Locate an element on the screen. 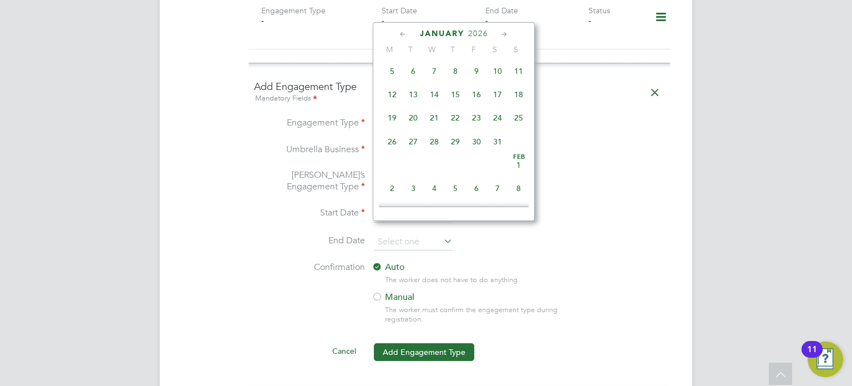 The image size is (852, 386). span: 21 is located at coordinates (435, 118).